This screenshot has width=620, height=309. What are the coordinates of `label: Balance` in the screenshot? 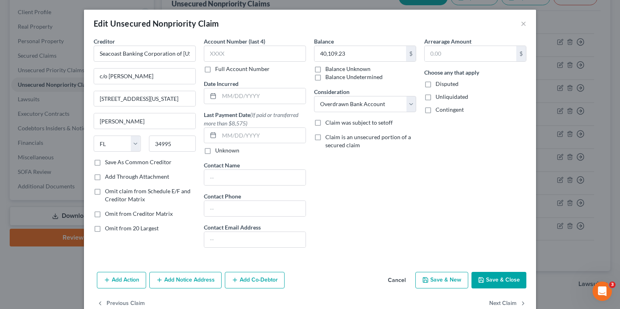 It's located at (324, 41).